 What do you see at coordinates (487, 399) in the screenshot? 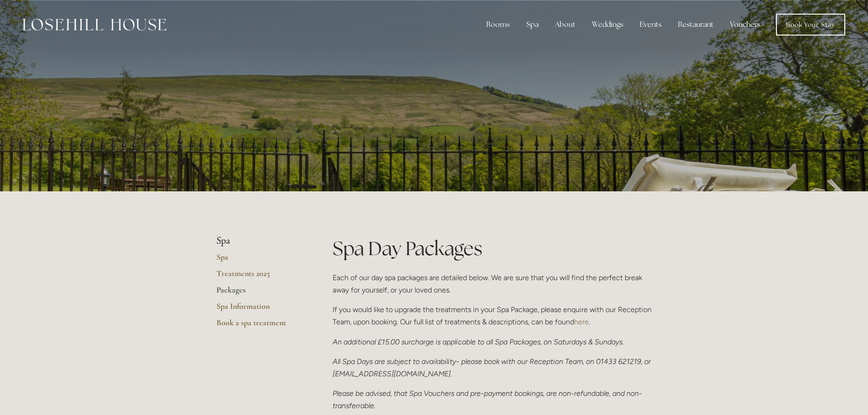
I see `em: Please be advised, that Spa Vouchers and pre-payment bookings, are non-refundable, and non-transf...` at bounding box center [487, 399].